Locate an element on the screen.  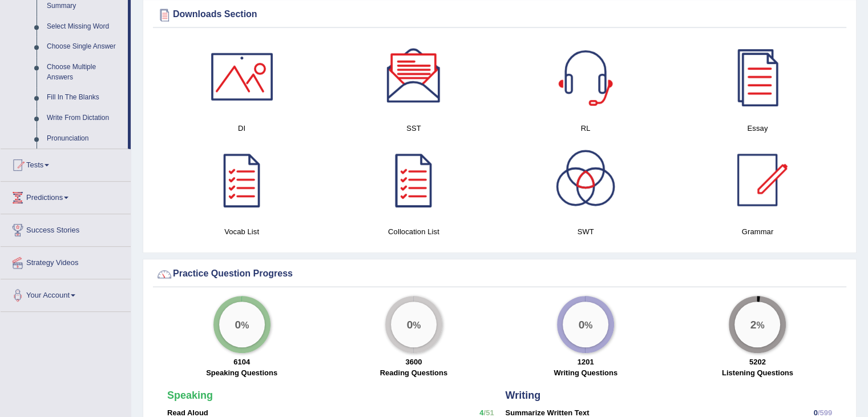
span: /51 is located at coordinates (489, 412).